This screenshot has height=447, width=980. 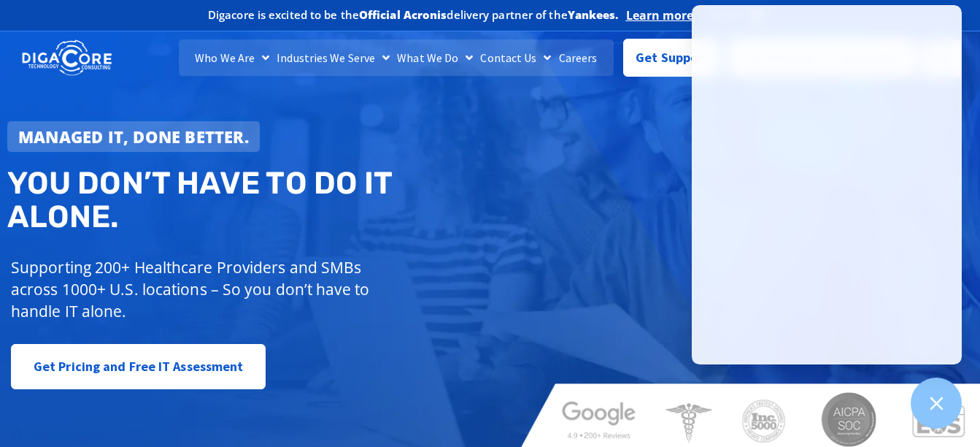 What do you see at coordinates (134, 137) in the screenshot?
I see `strong: Managed IT, done better.` at bounding box center [134, 137].